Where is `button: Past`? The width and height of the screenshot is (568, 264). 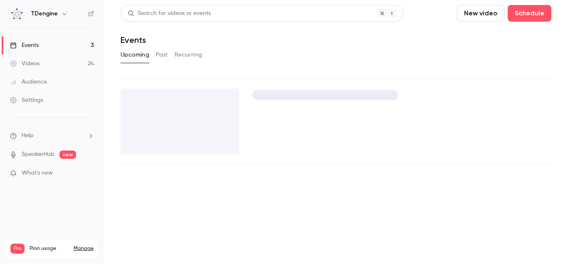
button: Past is located at coordinates (162, 55).